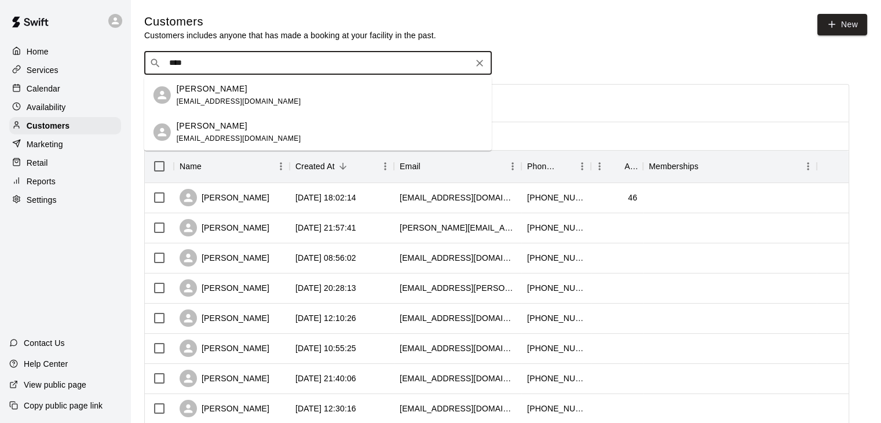 This screenshot has width=881, height=423. I want to click on div: +16047876410, so click(556, 378).